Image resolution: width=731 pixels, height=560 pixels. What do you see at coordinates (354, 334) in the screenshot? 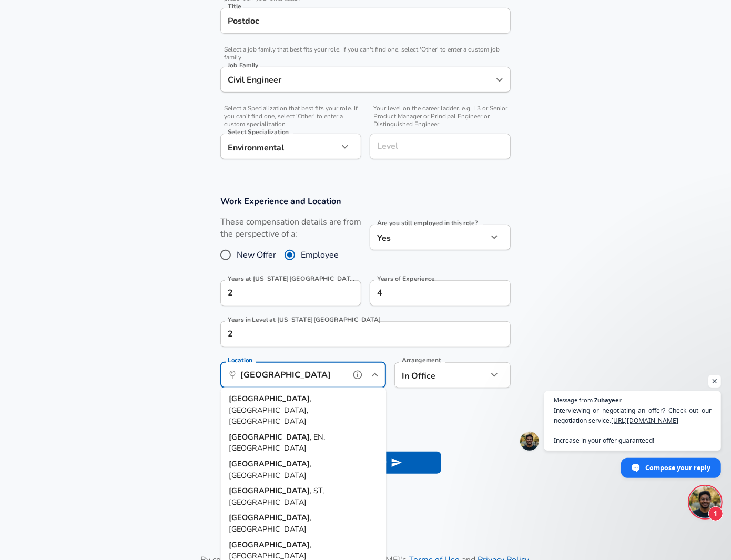
I see `input: 1` at bounding box center [354, 334].